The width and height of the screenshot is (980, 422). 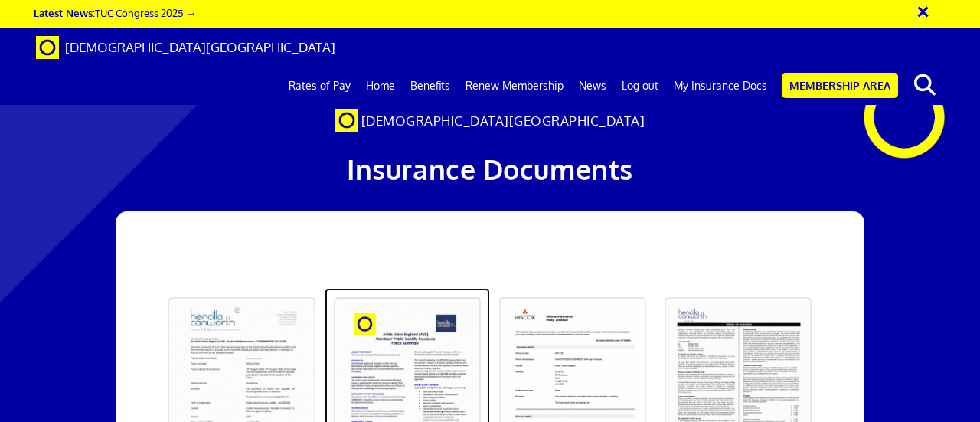 I want to click on a: Membership Area, so click(x=839, y=85).